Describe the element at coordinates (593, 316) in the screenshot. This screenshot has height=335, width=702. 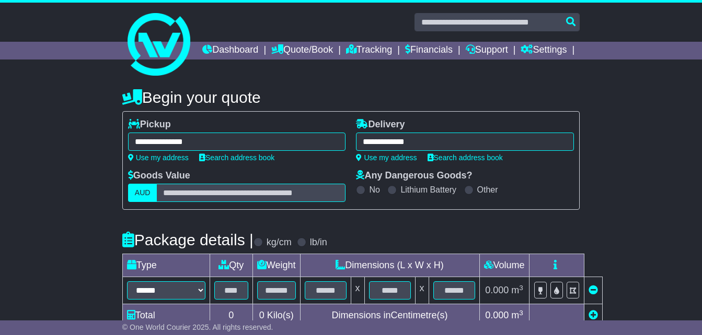
I see `a: Add new item` at that location.